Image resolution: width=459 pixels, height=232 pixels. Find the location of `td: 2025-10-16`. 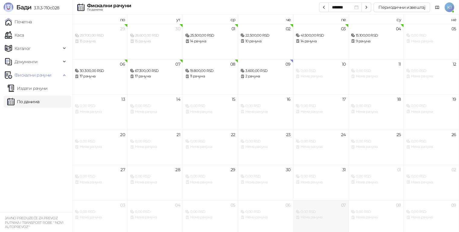

td: 2025-10-16 is located at coordinates (266, 112).